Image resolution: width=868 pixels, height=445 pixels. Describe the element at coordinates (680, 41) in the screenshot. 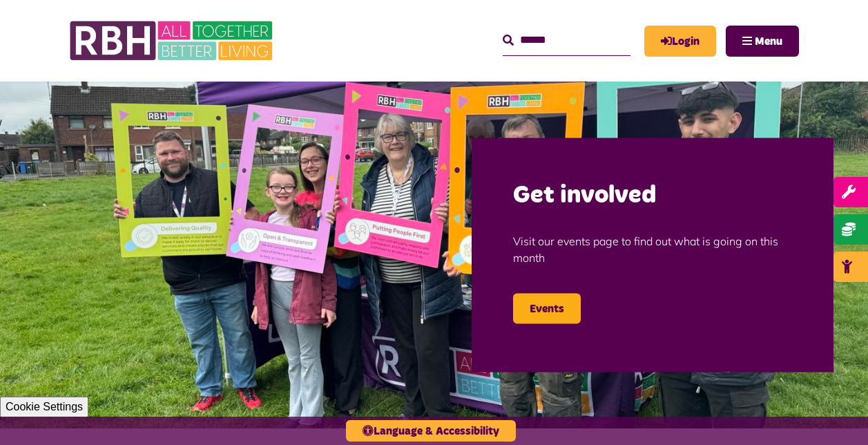

I see `a: MyRBH` at that location.